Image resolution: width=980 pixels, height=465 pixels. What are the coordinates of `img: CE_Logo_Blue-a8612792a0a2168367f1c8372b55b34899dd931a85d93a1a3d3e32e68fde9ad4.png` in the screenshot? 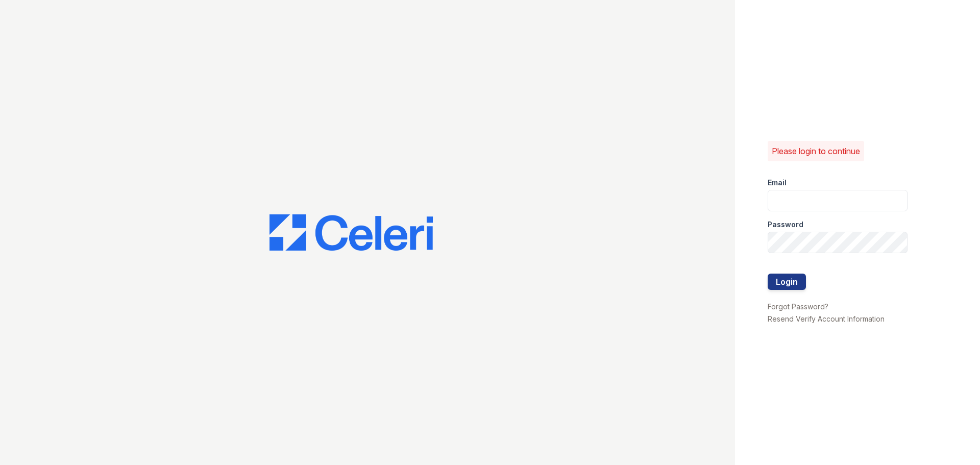 It's located at (351, 232).